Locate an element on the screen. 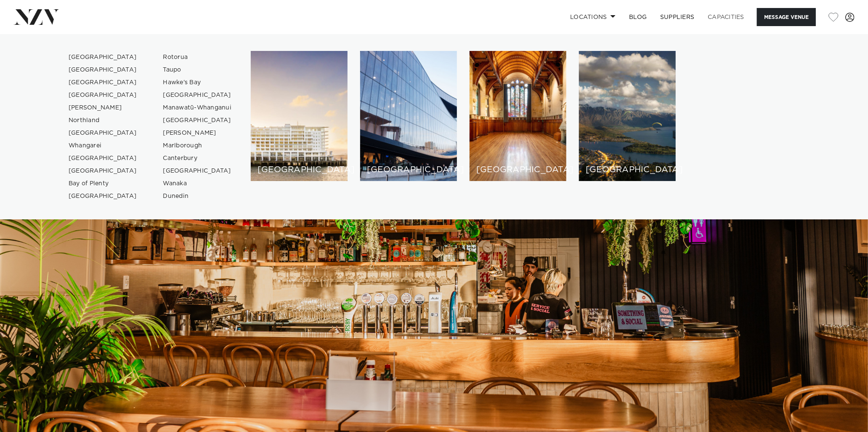 This screenshot has height=432, width=868. a: SUPPLIERS is located at coordinates (677, 17).